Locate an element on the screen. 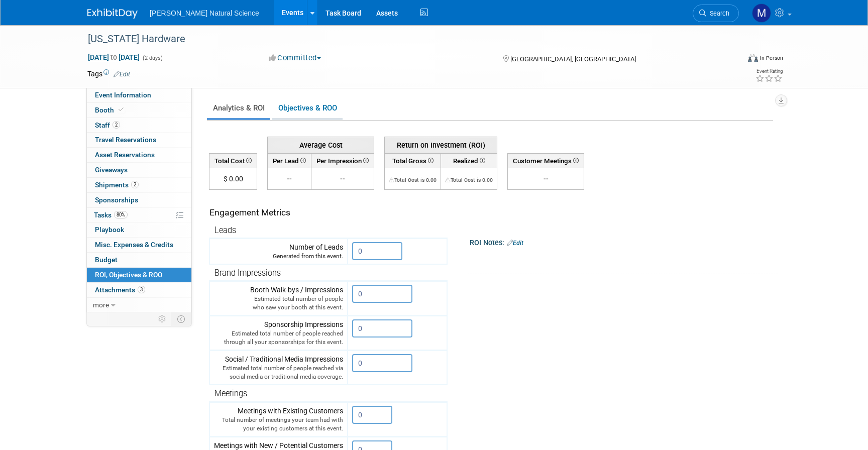  button: Committed is located at coordinates (295, 57).